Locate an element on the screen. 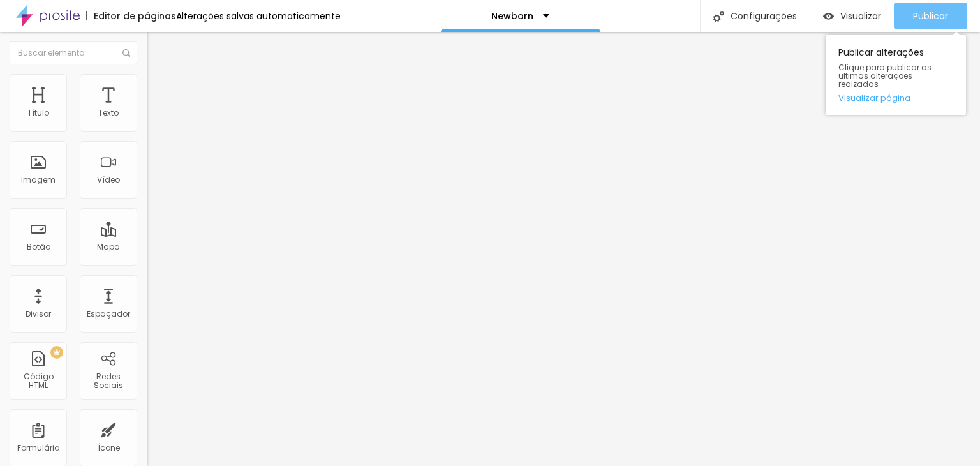  div: Divisor is located at coordinates (38, 314).